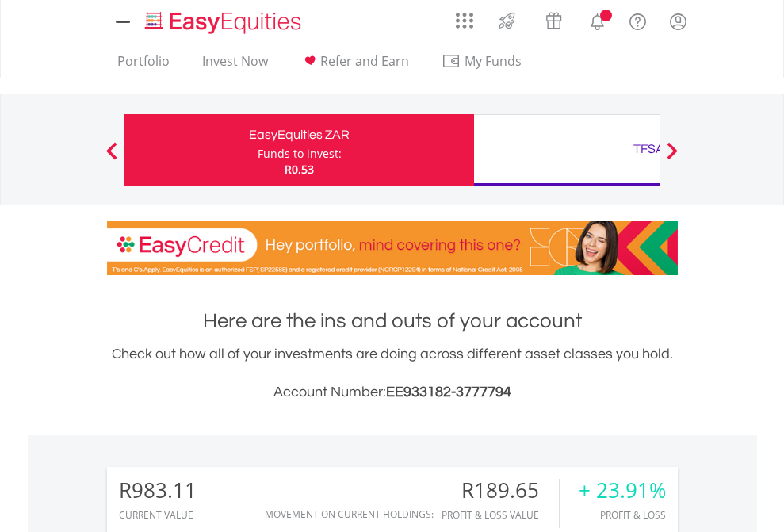  Describe the element at coordinates (597, 20) in the screenshot. I see `a: Notifications` at that location.